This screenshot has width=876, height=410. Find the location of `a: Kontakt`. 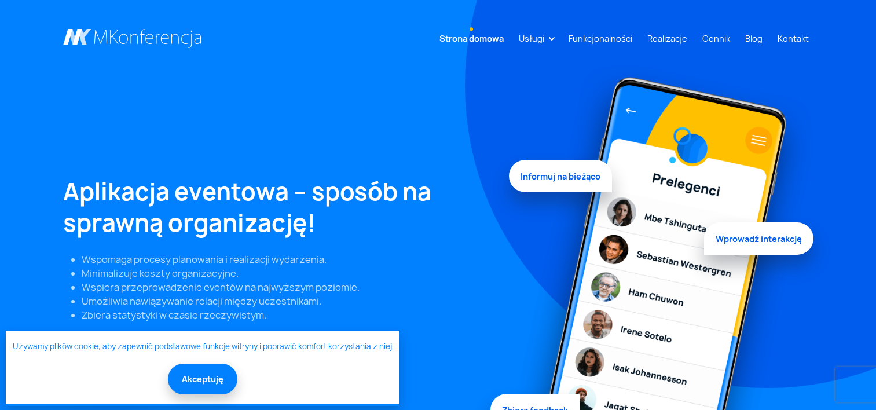

a: Kontakt is located at coordinates (793, 38).